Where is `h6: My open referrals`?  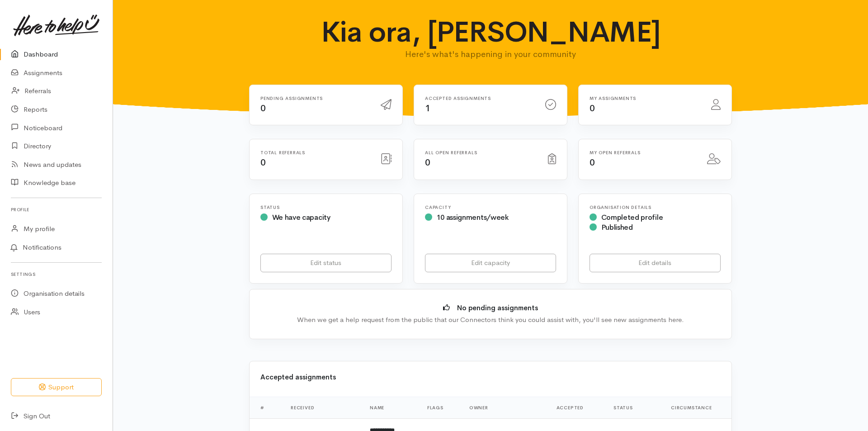 h6: My open referrals is located at coordinates (643, 152).